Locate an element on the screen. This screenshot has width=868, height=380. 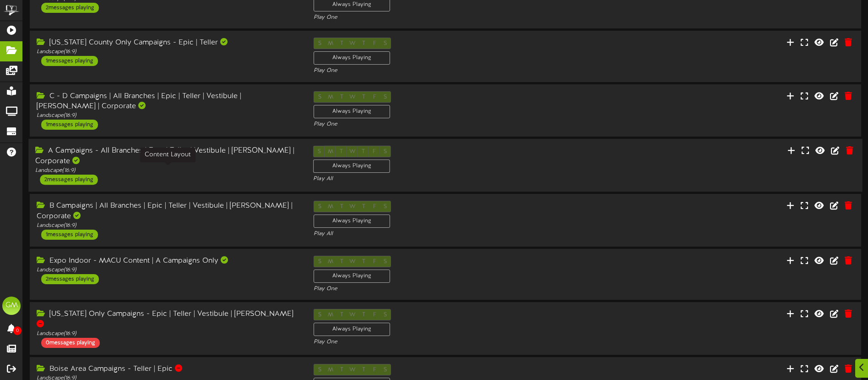
span: 0 is located at coordinates (18, 330).